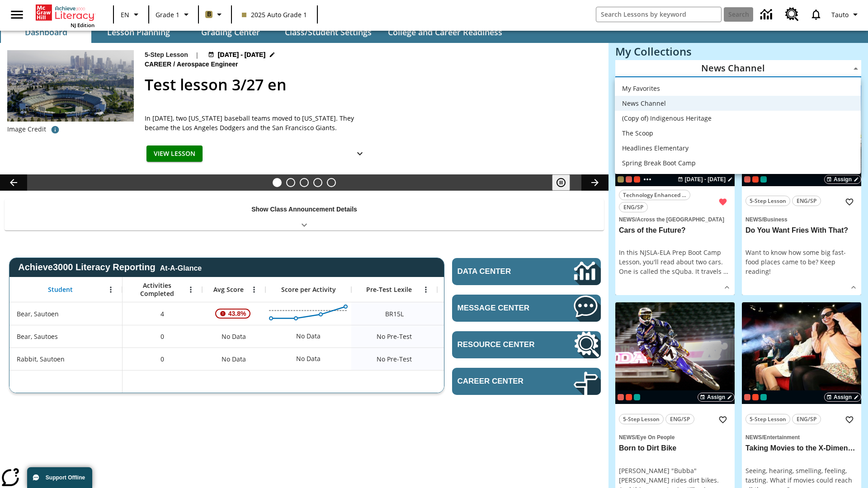 This screenshot has width=868, height=488. I want to click on li: The Scoop, so click(737, 133).